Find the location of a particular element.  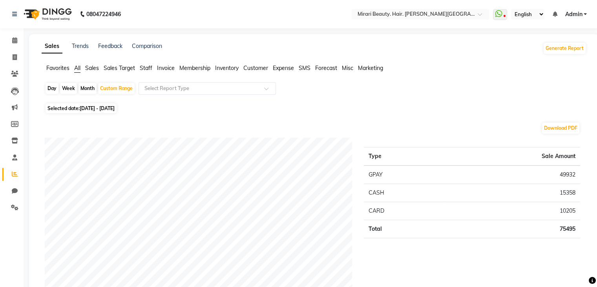

td: 15358 is located at coordinates (512, 193).